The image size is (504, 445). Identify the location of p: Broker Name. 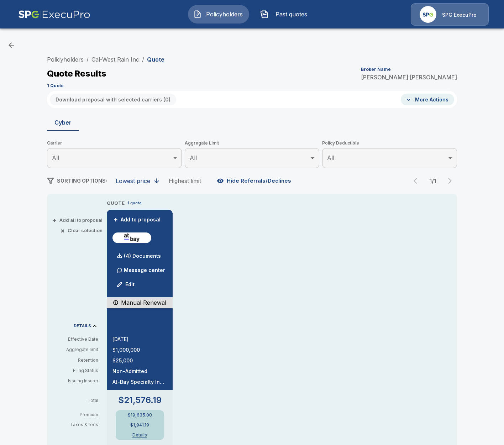
(376, 69).